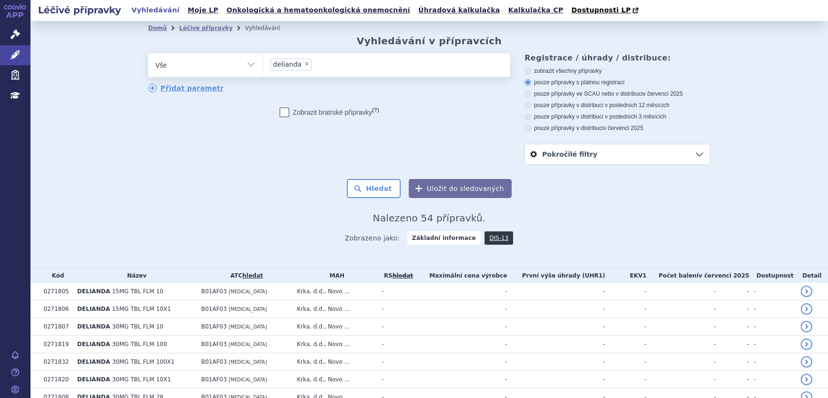 This screenshot has width=828, height=398. I want to click on label: pouze přípravky v distribuci, so click(618, 128).